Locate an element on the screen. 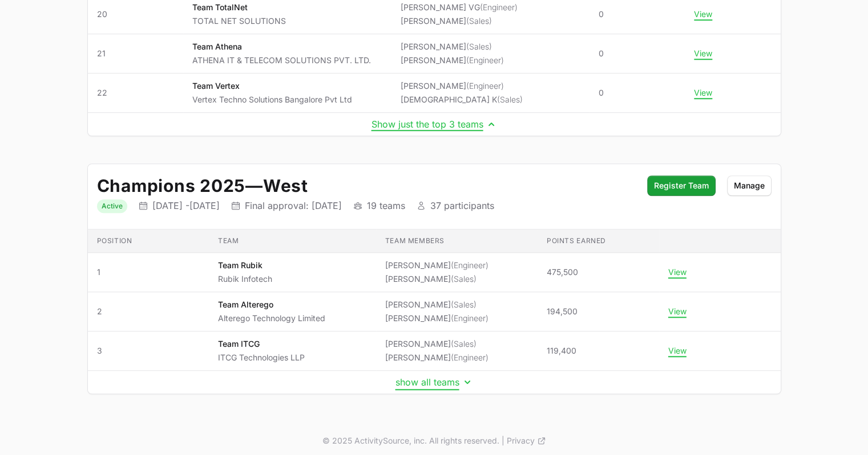 The image size is (868, 455). span: Register Team is located at coordinates (681, 186).